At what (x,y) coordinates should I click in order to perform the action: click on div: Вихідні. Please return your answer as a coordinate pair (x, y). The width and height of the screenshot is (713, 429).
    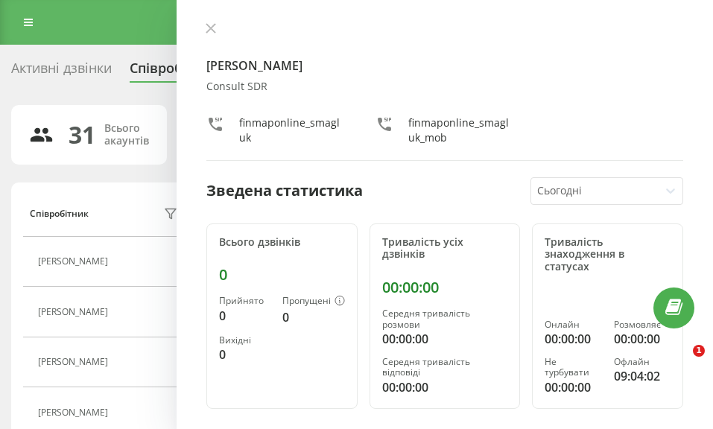
    Looking at the image, I should click on (244, 340).